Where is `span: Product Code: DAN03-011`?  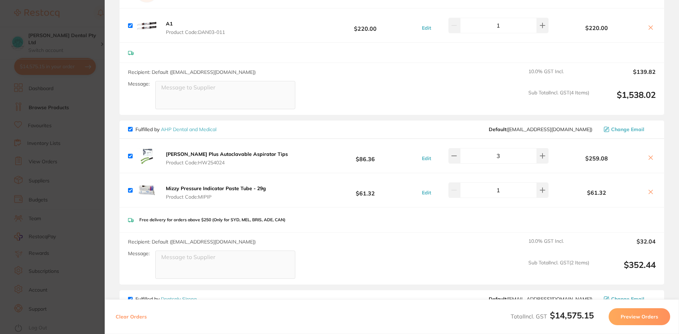
span: Product Code: DAN03-011 is located at coordinates (195, 32).